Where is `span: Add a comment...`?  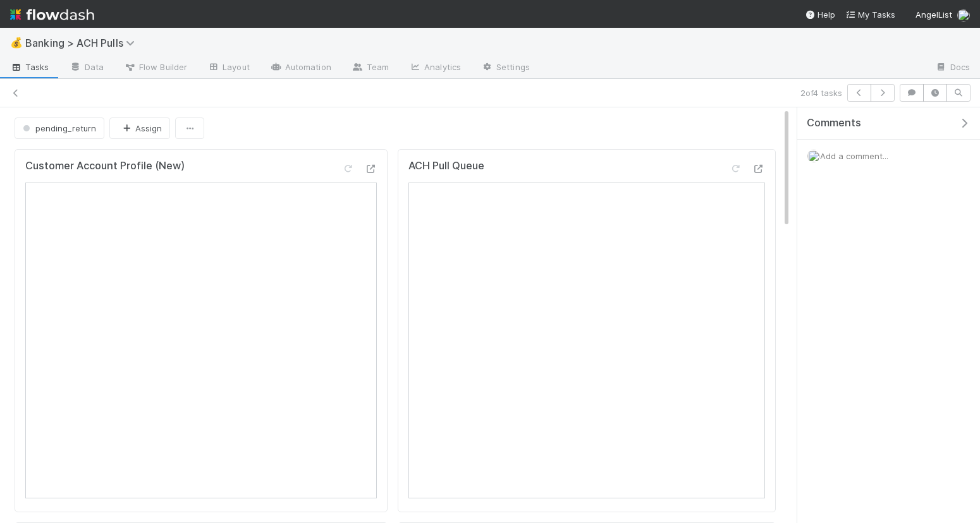 span: Add a comment... is located at coordinates (854, 156).